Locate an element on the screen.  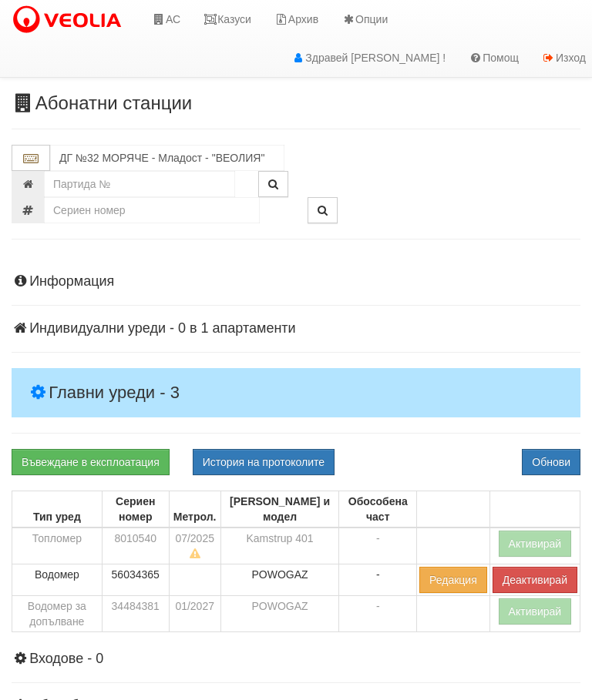
button: Обнови is located at coordinates (551, 462).